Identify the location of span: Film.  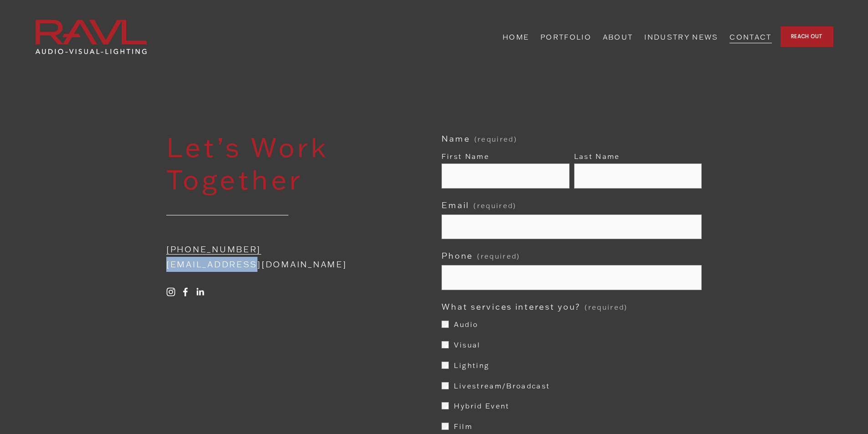
(463, 426).